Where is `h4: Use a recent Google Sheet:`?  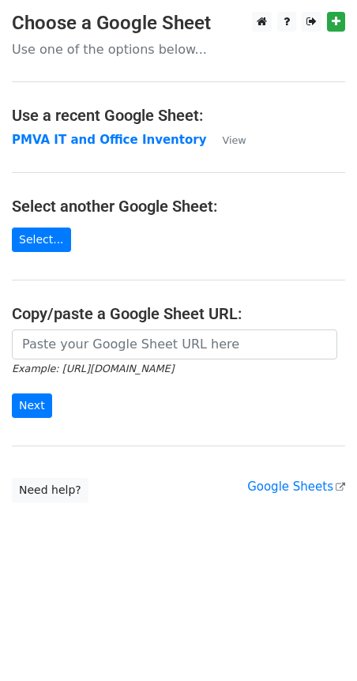 h4: Use a recent Google Sheet: is located at coordinates (178, 115).